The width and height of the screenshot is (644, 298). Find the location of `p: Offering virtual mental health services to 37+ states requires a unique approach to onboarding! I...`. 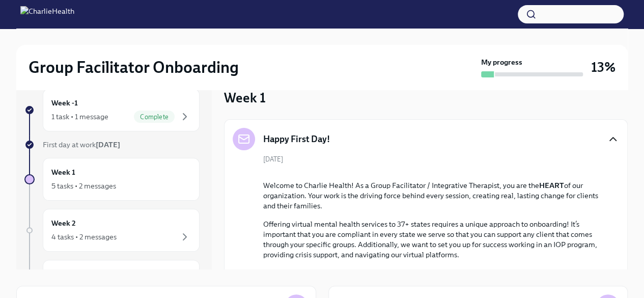

p: Offering virtual mental health services to 37+ states requires a unique approach to onboarding! I... is located at coordinates (433, 240).